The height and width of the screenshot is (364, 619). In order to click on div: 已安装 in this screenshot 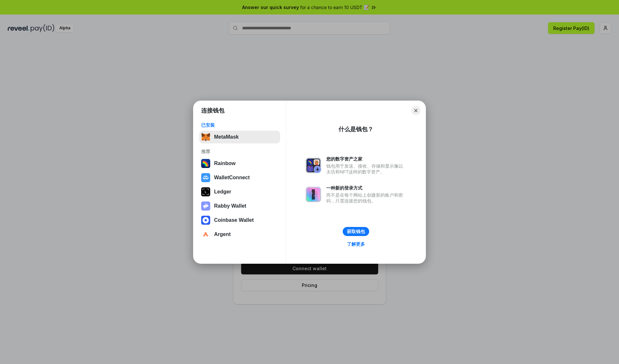, I will do `click(240, 125)`.